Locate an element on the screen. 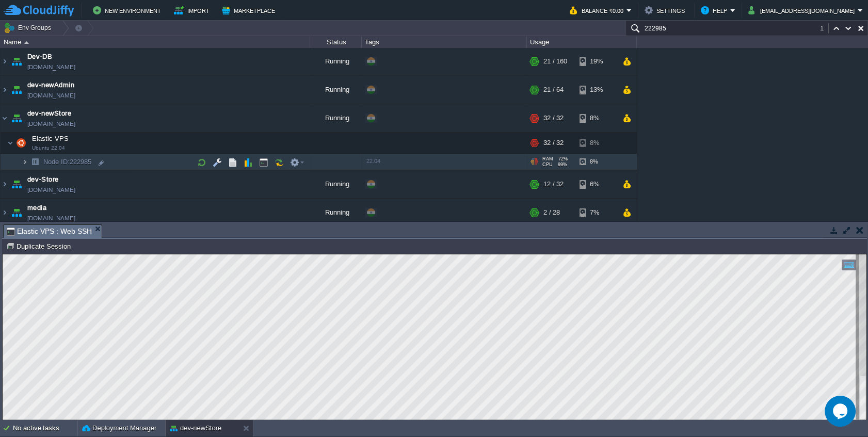  div: Usage is located at coordinates (581, 42).